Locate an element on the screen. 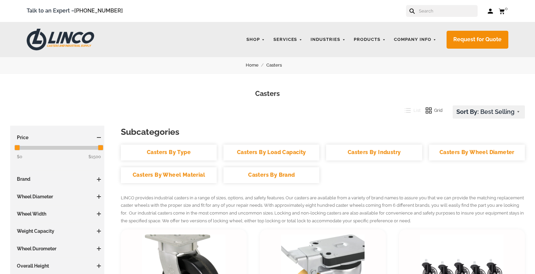 Image resolution: width=535 pixels, height=274 pixels. a: Products is located at coordinates (369, 39).